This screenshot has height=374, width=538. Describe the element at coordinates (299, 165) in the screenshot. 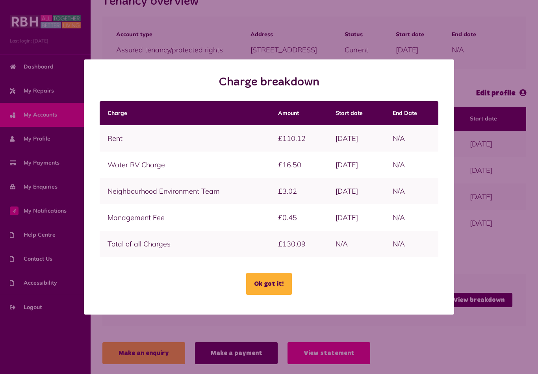

I see `td: £16.50` at that location.